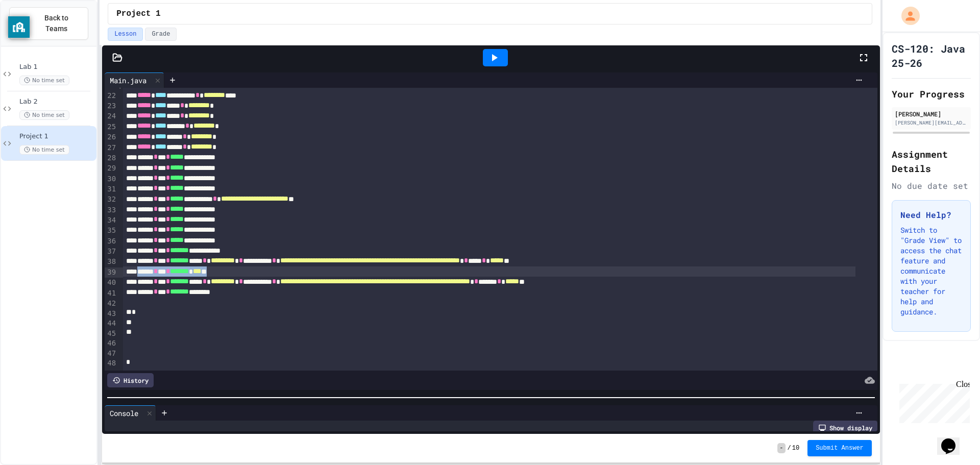 This screenshot has width=980, height=465. I want to click on div: 45, so click(111, 334).